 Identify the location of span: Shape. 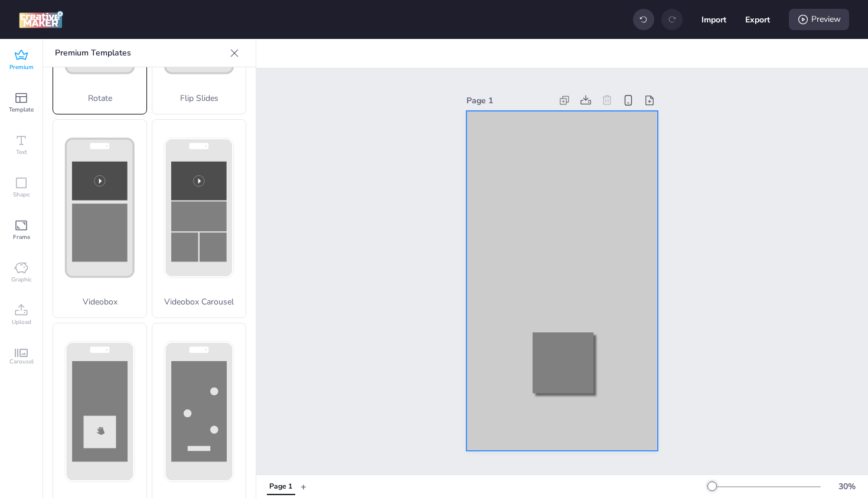
(22, 195).